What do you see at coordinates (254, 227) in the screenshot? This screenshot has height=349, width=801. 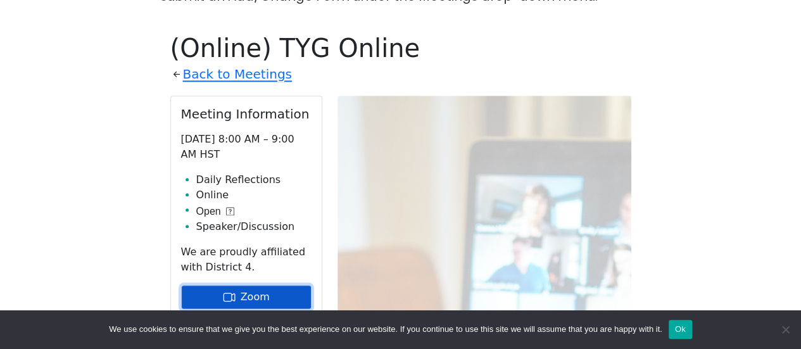 I see `li: Speaker/Discussion` at bounding box center [254, 227].